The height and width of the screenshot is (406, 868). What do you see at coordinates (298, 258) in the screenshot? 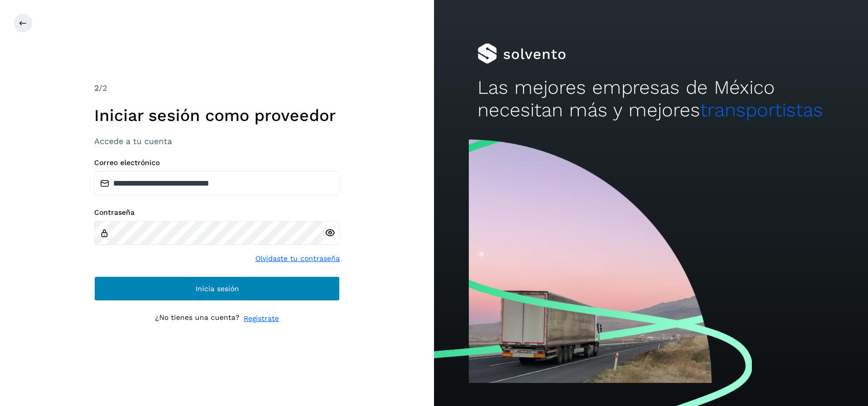
I see `a: Olvidaste tu contraseña` at bounding box center [298, 258].